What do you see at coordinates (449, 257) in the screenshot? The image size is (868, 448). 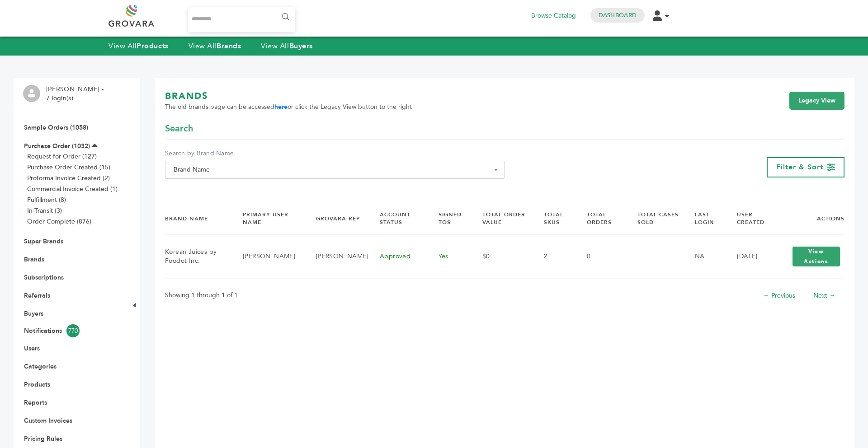 I see `td: Yes` at bounding box center [449, 257].